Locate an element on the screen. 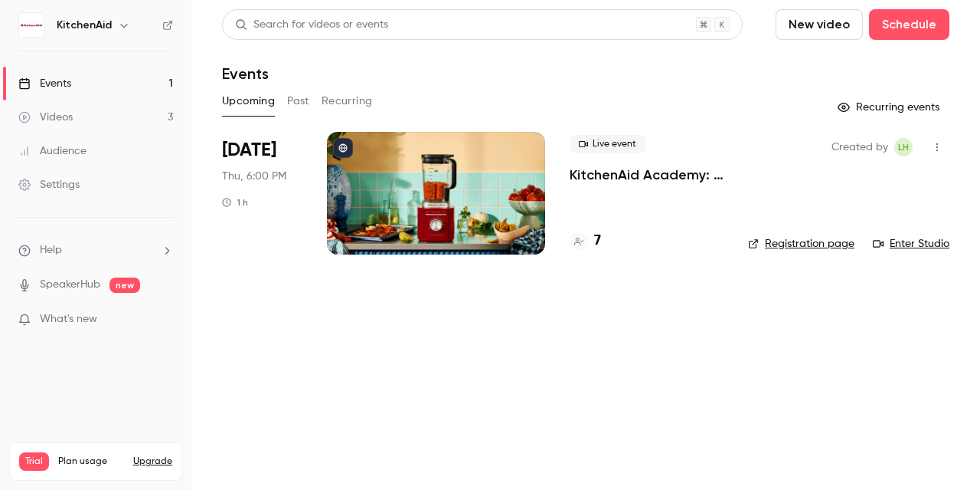  span: LH is located at coordinates (904, 148).